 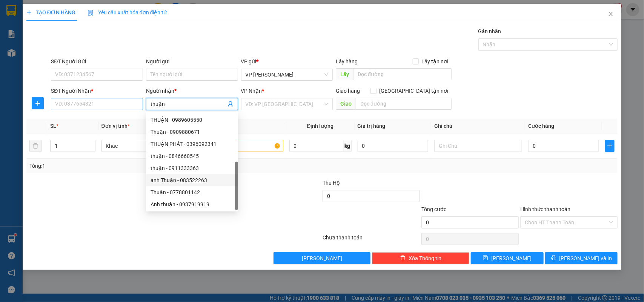 What do you see at coordinates (127, 12) in the screenshot?
I see `span: Yêu cầu xuất hóa đơn điện tử` at bounding box center [127, 12].